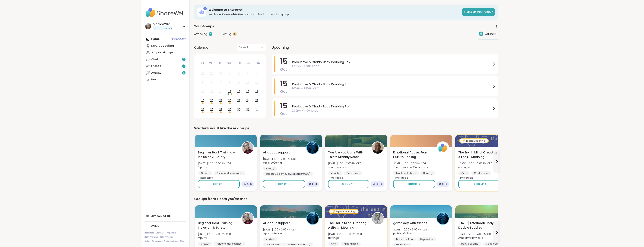 The image size is (644, 247). What do you see at coordinates (211, 83) in the screenshot?
I see `div: Not available Monday, October 6th, 2025` at bounding box center [211, 83].